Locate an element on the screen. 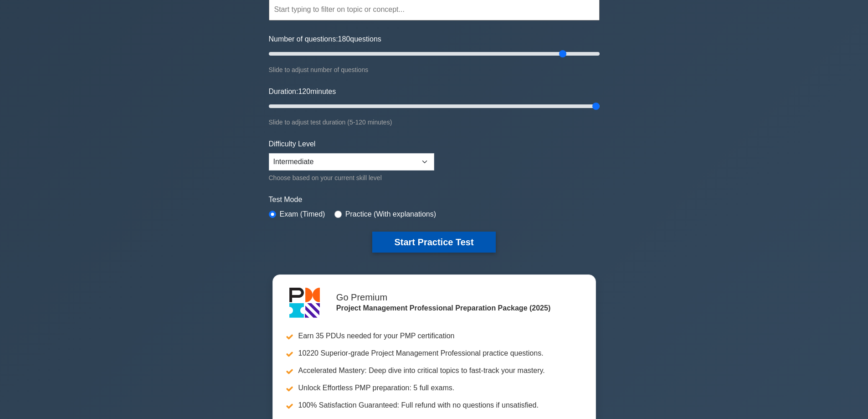 The height and width of the screenshot is (419, 868). div: Choose based on your current skill level is located at coordinates (351, 178).